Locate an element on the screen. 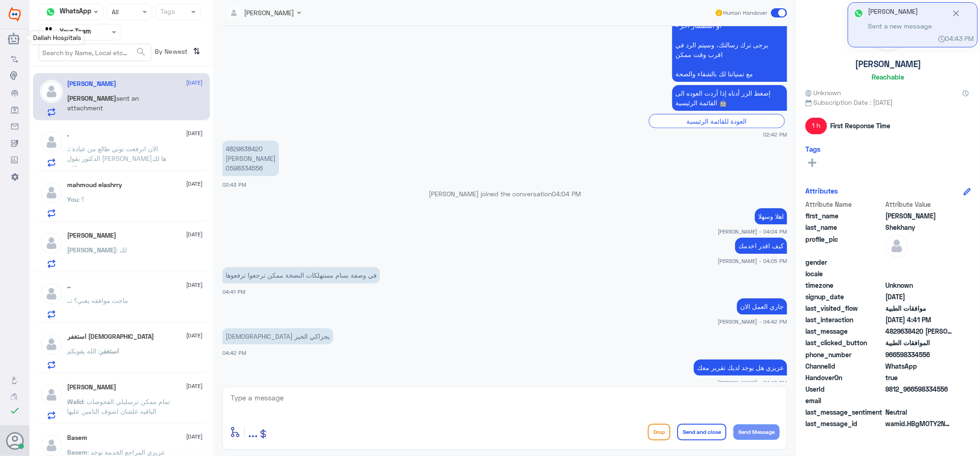  span: Attribute Name is located at coordinates (845, 204).